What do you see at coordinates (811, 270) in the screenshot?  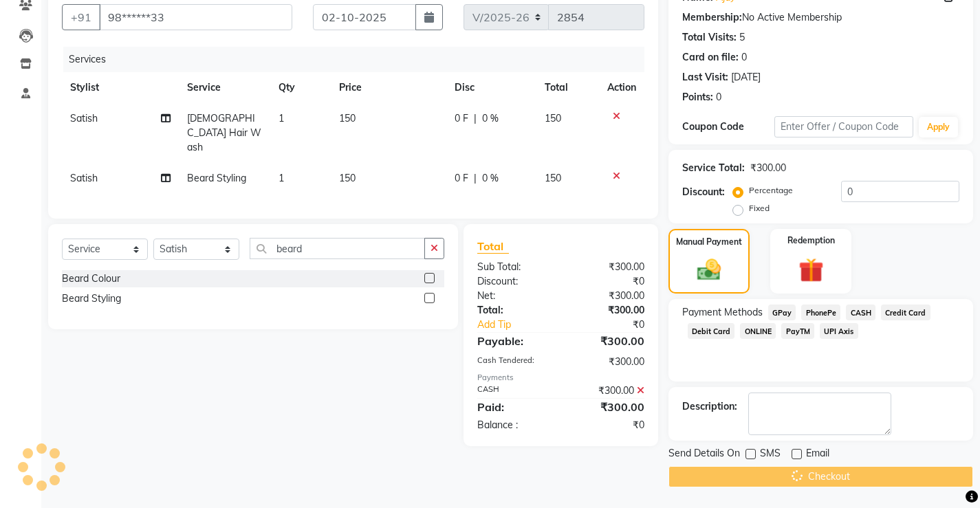 I see `img: _gift.svg` at bounding box center [811, 270].